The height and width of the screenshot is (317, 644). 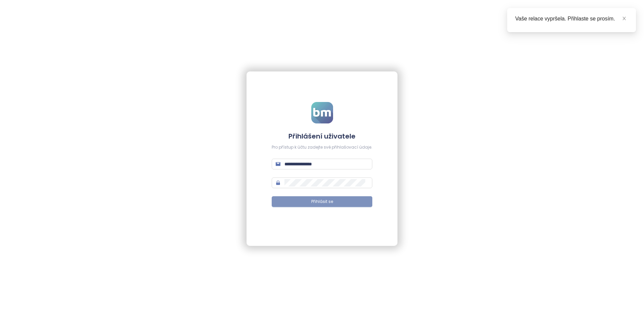 I want to click on div: Vaše relace vypršela. Přihlaste se prosím., so click(x=571, y=19).